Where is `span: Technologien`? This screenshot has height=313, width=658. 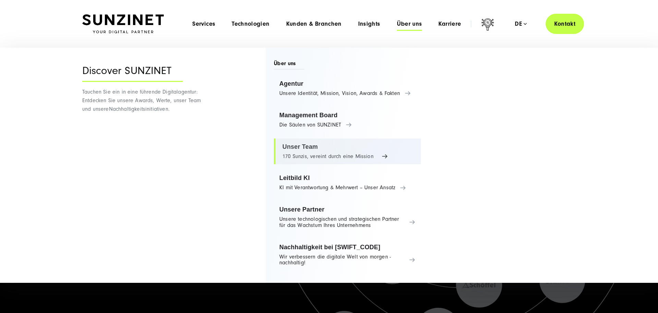
span: Technologien is located at coordinates (250, 24).